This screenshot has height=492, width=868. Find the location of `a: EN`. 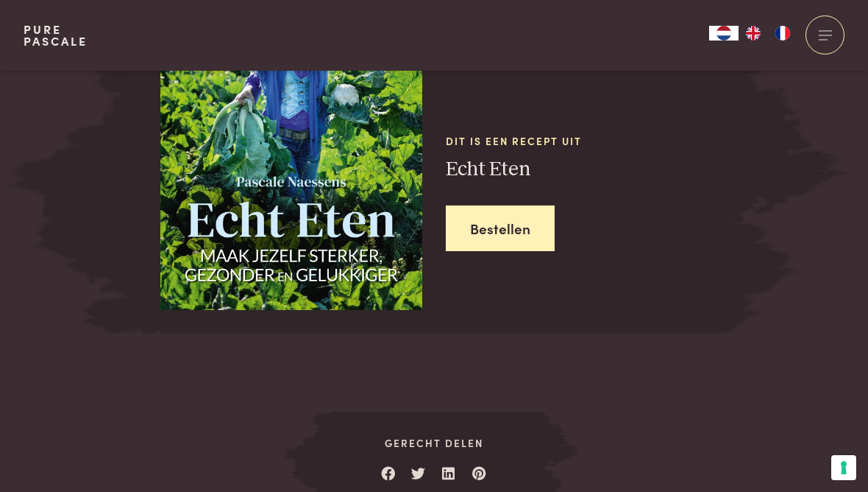

a: EN is located at coordinates (754, 33).